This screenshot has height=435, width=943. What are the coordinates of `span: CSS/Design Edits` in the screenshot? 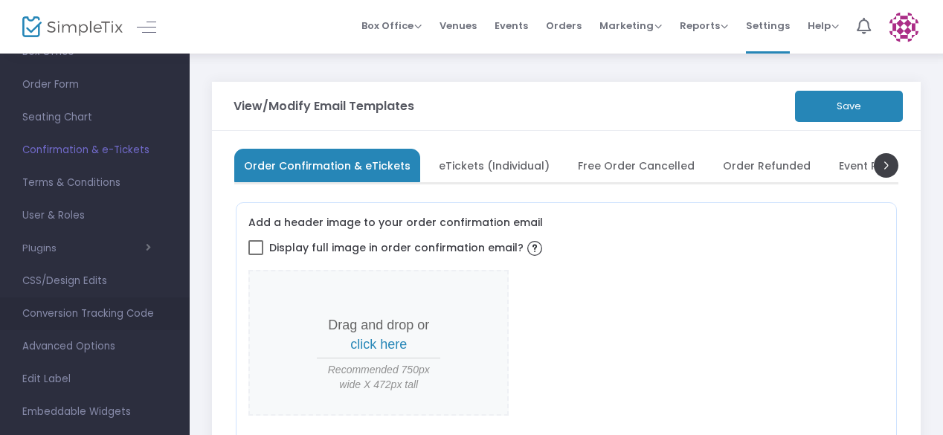 It's located at (94, 281).